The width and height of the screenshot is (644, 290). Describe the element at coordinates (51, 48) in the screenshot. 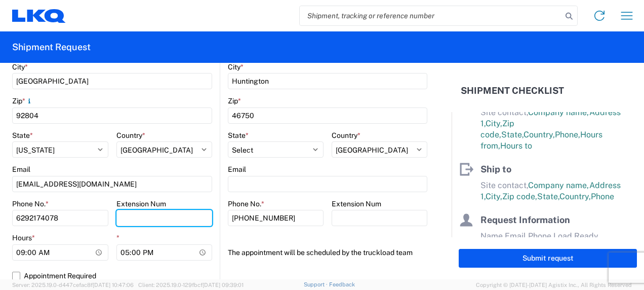

I see `h2: Shipment Request` at that location.